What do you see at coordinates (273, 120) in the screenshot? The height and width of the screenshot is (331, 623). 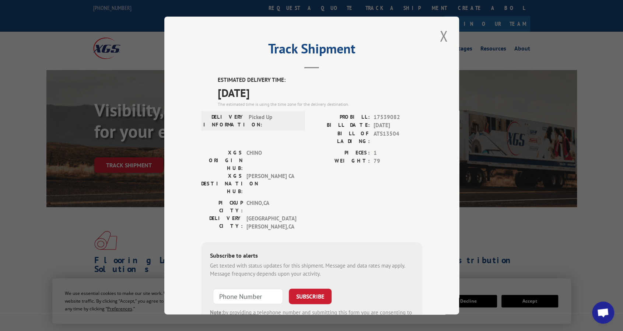 I see `span: Picked Up` at bounding box center [273, 120].